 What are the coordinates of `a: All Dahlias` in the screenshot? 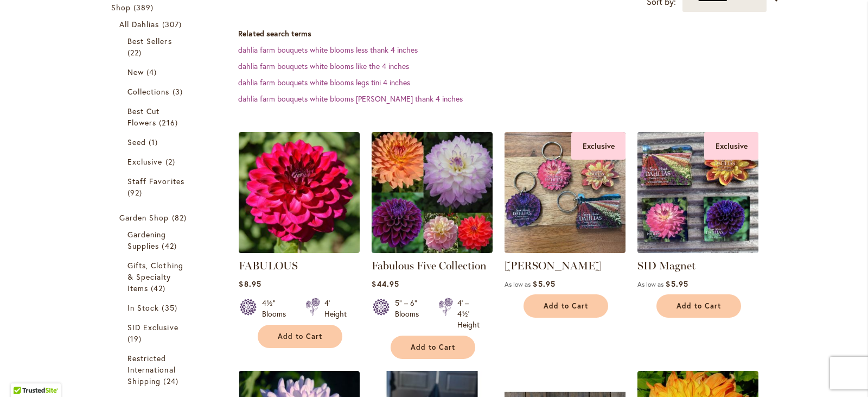 It's located at (156, 24).